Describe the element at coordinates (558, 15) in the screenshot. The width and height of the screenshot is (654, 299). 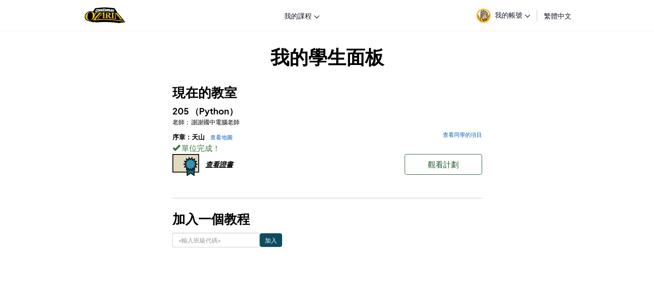
I see `a: 繁體中文` at that location.